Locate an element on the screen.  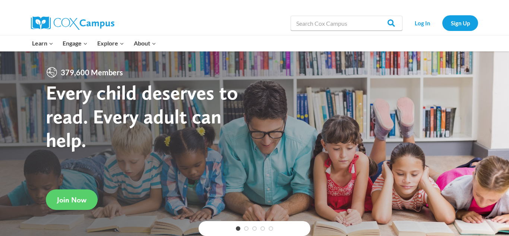
span: Explore is located at coordinates (111, 43).